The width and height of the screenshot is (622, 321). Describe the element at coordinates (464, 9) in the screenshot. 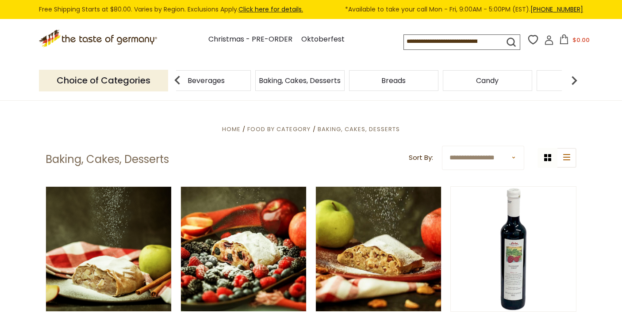

I see `span: *Available to take your call Mon - Fri, 9:00AM - 5:00PM (EST).` at that location.